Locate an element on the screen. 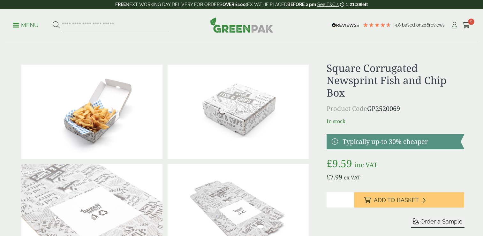 The image size is (483, 236). span: ex VAT is located at coordinates (352, 177).